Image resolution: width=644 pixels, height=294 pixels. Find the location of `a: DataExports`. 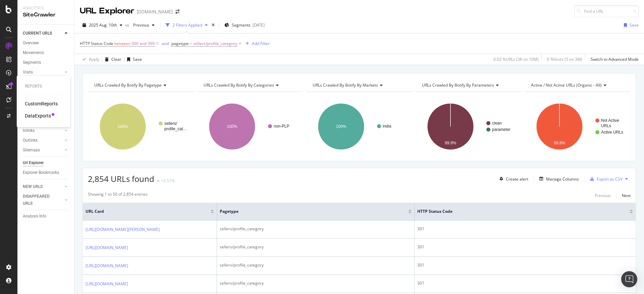

a: DataExports is located at coordinates (38, 116).